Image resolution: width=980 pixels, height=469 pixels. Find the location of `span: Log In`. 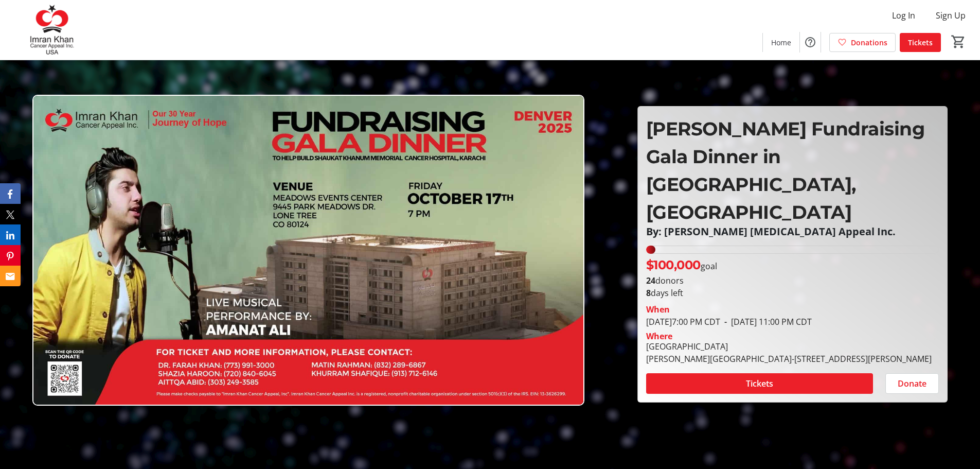

span: Log In is located at coordinates (904, 16).